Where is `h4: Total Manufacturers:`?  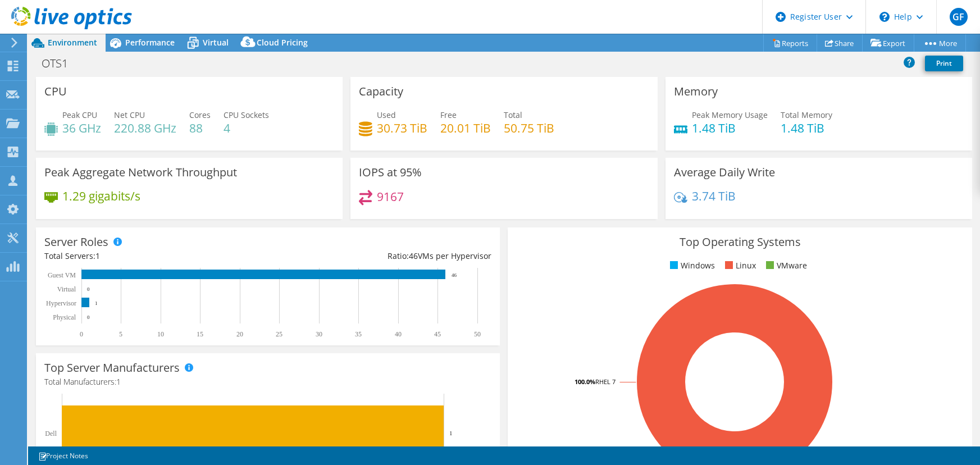
h4: Total Manufacturers: is located at coordinates (268, 381).